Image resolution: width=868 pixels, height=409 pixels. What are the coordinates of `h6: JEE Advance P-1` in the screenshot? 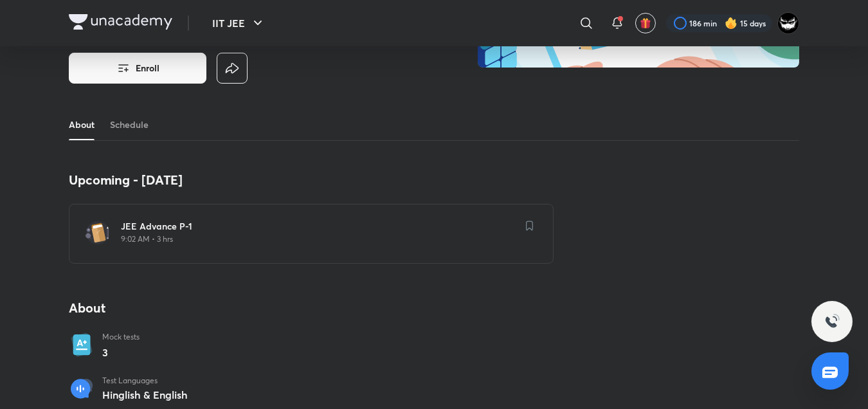 It's located at (319, 226).